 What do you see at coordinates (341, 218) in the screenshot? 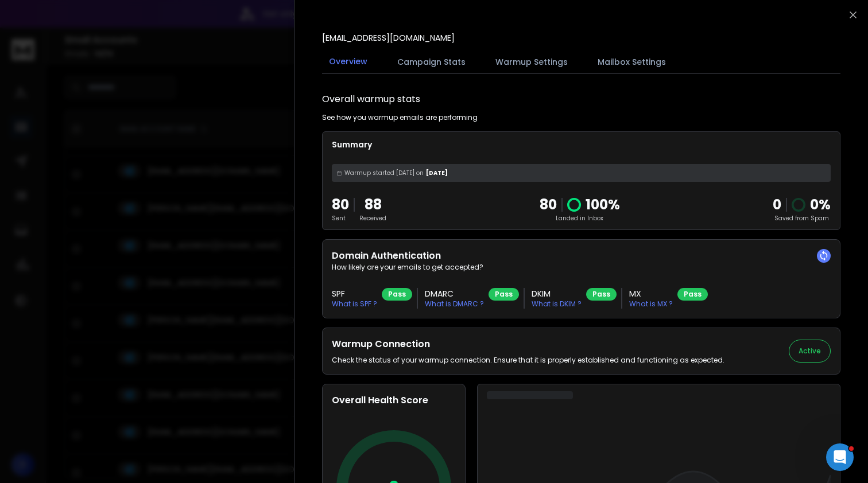
I see `p: Sent` at bounding box center [341, 218].